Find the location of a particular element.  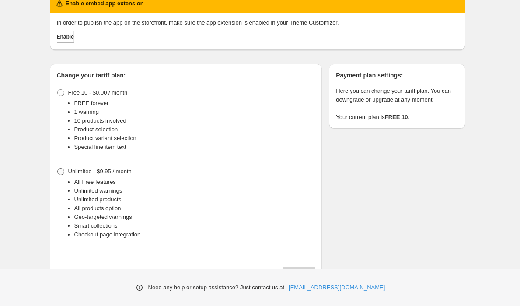

li: All Free features is located at coordinates (195, 182).